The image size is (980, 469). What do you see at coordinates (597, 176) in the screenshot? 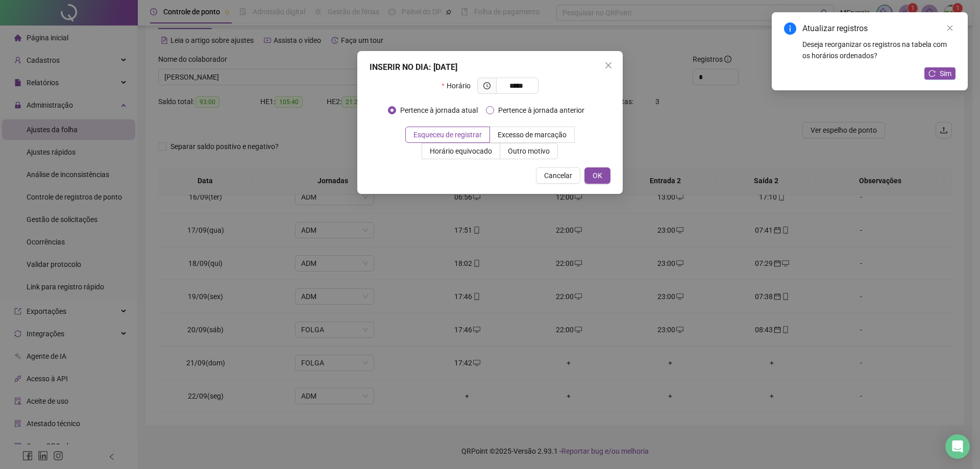
I see `button: OK` at bounding box center [597, 176].